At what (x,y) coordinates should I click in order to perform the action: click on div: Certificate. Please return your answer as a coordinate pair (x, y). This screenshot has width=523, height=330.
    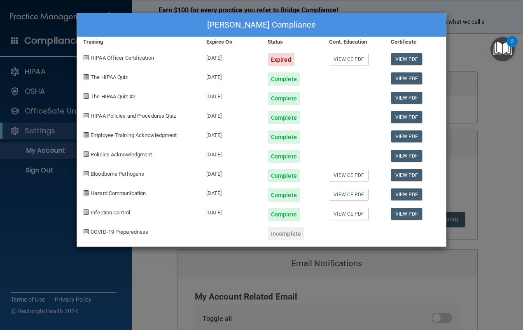
    Looking at the image, I should click on (415, 42).